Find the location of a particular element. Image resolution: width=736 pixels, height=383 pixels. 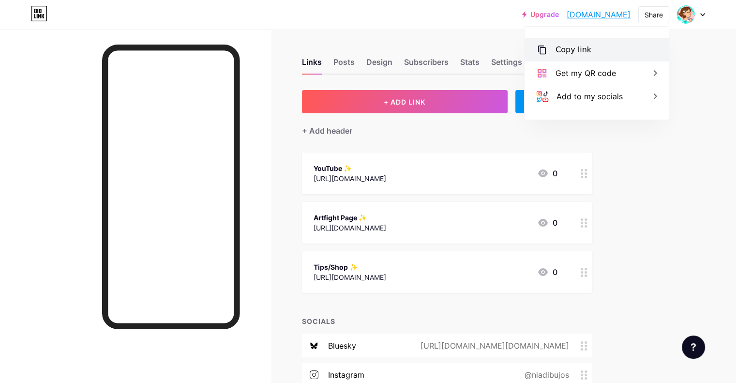

div: Add to my socials is located at coordinates (589, 96).